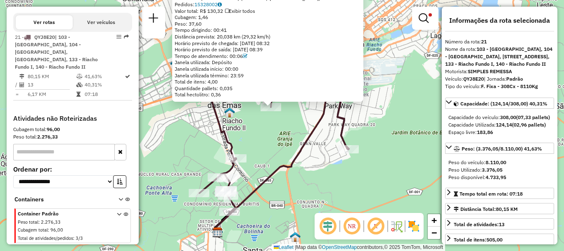 The image size is (564, 251). Describe the element at coordinates (477, 162) in the screenshot. I see `span: Peso do veículo:` at that location.